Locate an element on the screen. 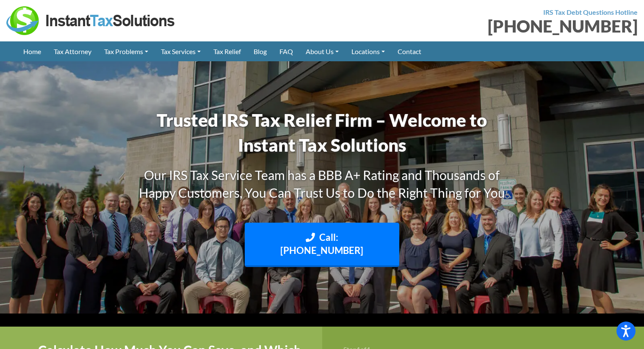 The height and width of the screenshot is (349, 644). a: Tax Services is located at coordinates (181, 51).